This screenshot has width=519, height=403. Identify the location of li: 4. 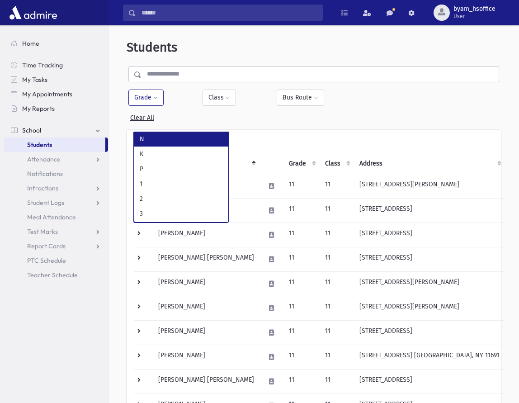
(181, 228).